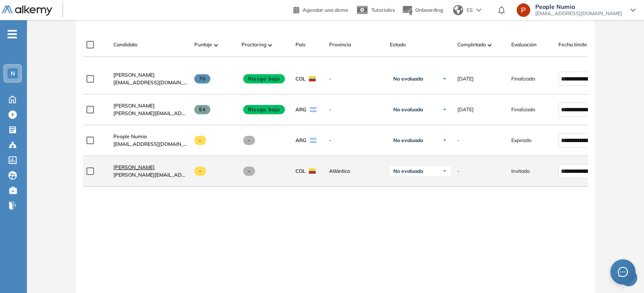 Image resolution: width=644 pixels, height=293 pixels. What do you see at coordinates (150, 137) in the screenshot?
I see `a: People Numia` at bounding box center [150, 137].